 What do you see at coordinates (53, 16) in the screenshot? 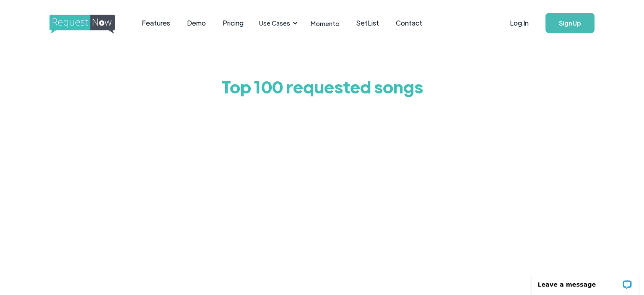
I see `p: Leave a message` at bounding box center [53, 16].